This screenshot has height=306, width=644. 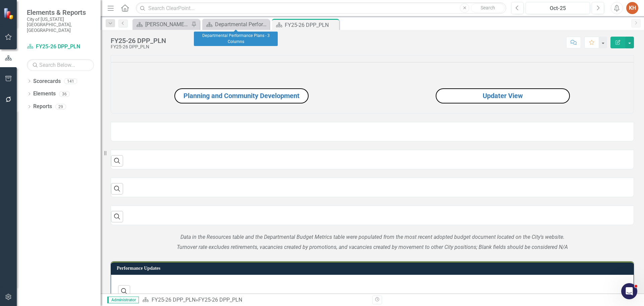 I want to click on div: KH, so click(x=632, y=8).